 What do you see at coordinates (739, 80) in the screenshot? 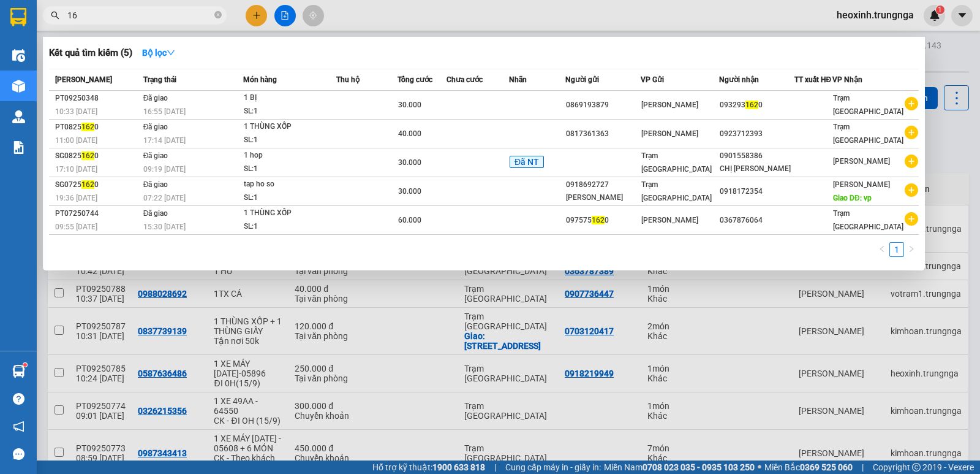
I see `span: Người nhận` at bounding box center [739, 80].